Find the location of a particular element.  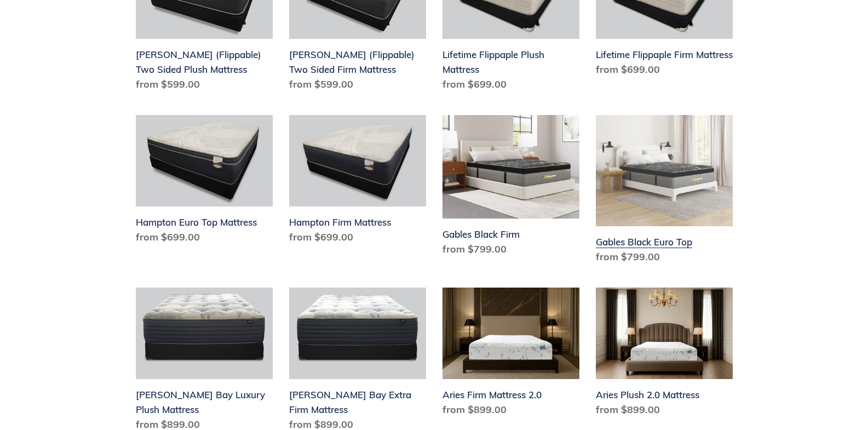

a: Hampton Euro Top Mattress is located at coordinates (204, 182).